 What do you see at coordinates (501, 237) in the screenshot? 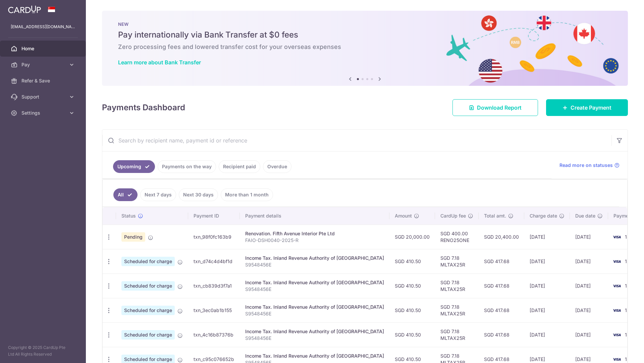
I see `td: SGD 20,400.00` at bounding box center [501, 237].